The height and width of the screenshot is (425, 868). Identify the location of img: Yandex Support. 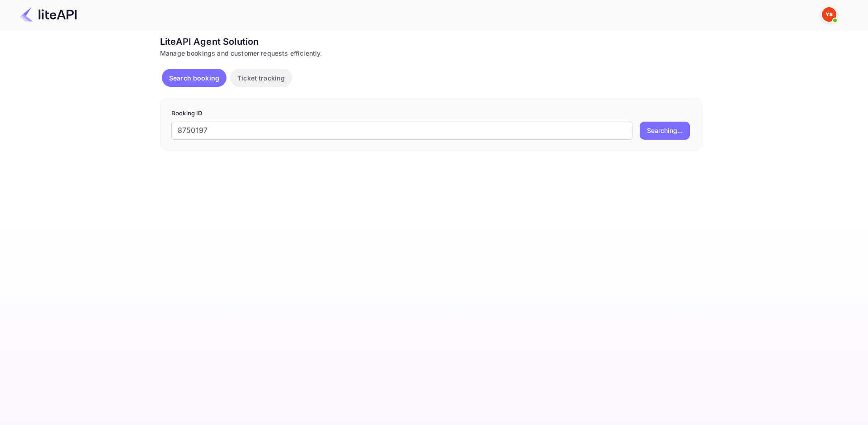
(829, 14).